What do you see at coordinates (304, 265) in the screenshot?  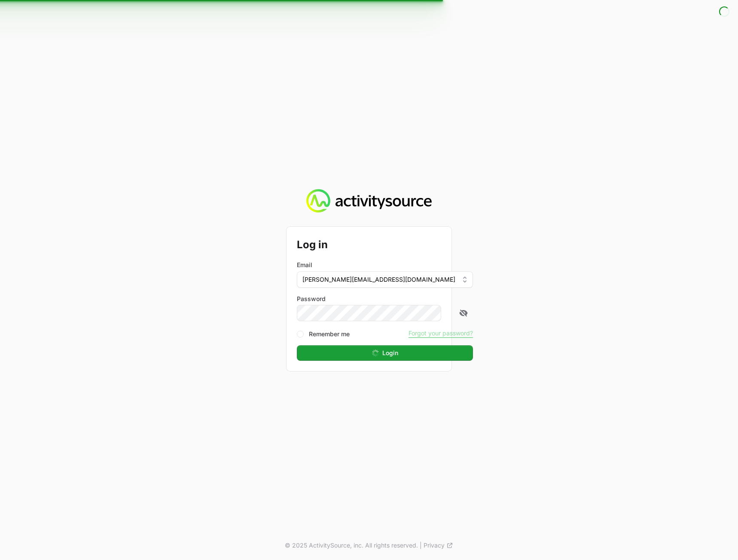 I see `label: Email` at bounding box center [304, 265].